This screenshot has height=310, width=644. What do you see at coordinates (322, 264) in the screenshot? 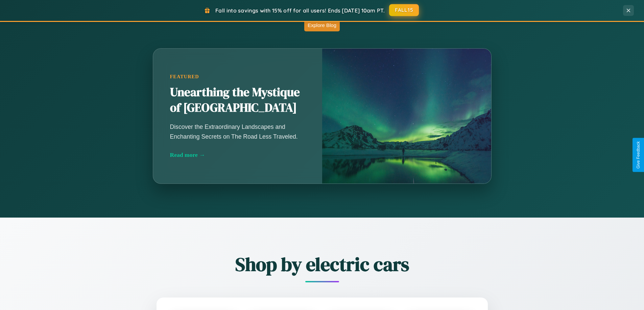
I see `h2: Shop by electric cars` at bounding box center [322, 264].